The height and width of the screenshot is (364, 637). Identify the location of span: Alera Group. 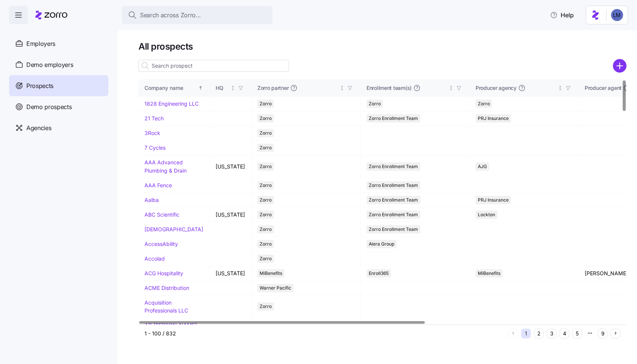
(381, 244).